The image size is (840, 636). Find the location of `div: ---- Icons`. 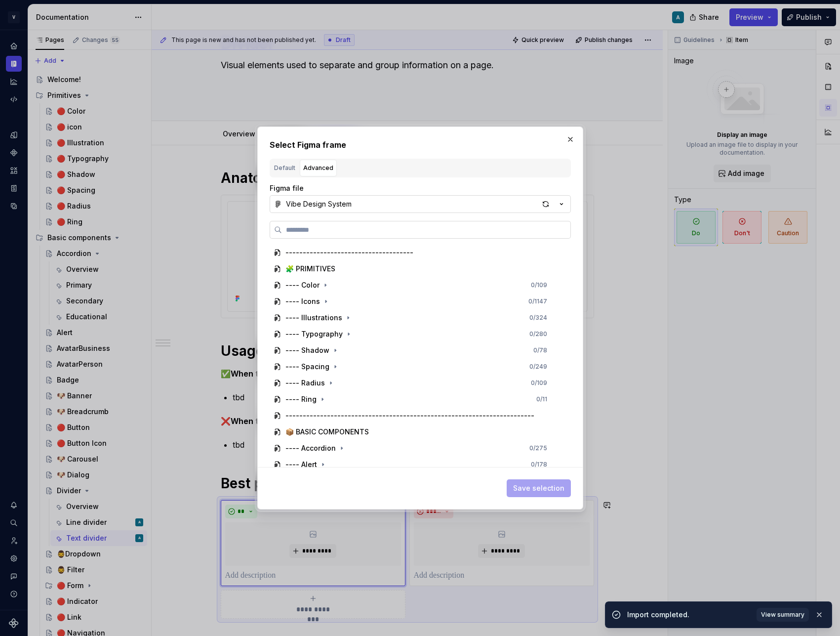

div: ---- Icons is located at coordinates (303, 302).